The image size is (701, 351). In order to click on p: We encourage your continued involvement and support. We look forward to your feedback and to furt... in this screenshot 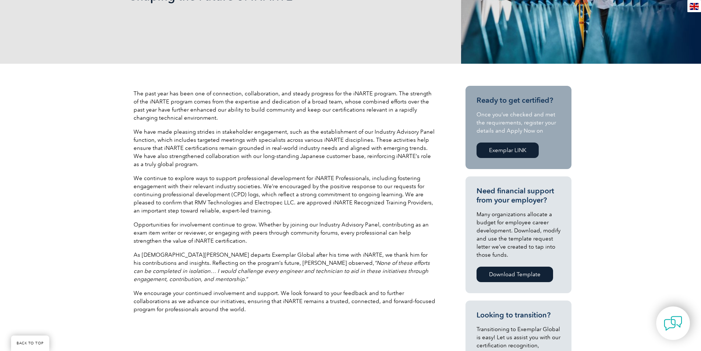, I will do `click(284, 301)`.